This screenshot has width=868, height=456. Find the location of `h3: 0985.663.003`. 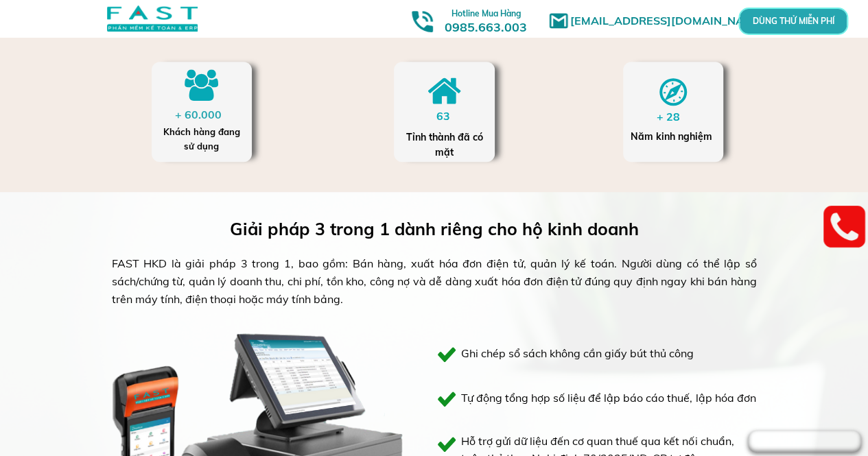

h3: 0985.663.003 is located at coordinates (486, 20).